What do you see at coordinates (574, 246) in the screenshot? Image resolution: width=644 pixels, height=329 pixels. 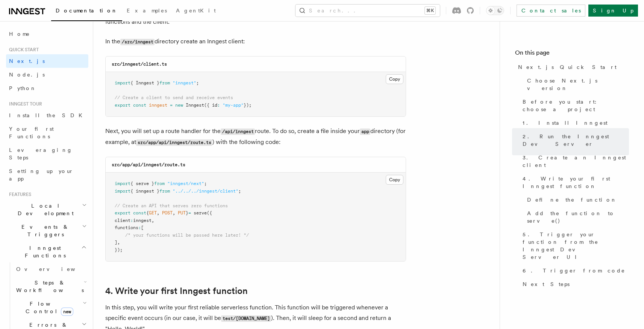 I see `a: 5. Trigger your function from the Inngest Dev Server UI` at bounding box center [574, 246].